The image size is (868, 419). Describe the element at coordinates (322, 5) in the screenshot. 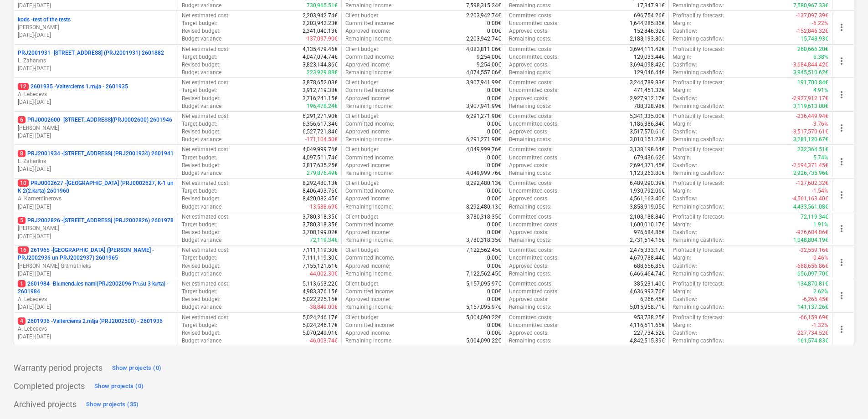

I see `p: 730,965.51€` at that location.